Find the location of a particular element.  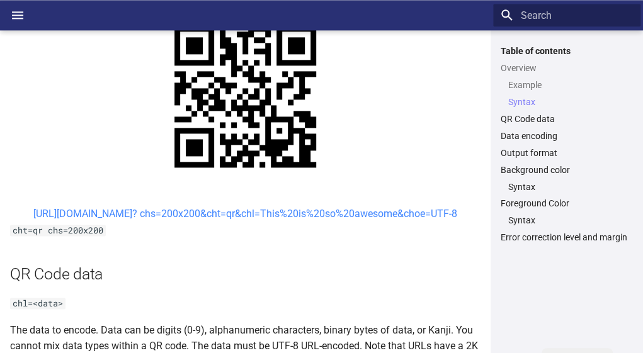

h2: QR Code data is located at coordinates (245, 274).